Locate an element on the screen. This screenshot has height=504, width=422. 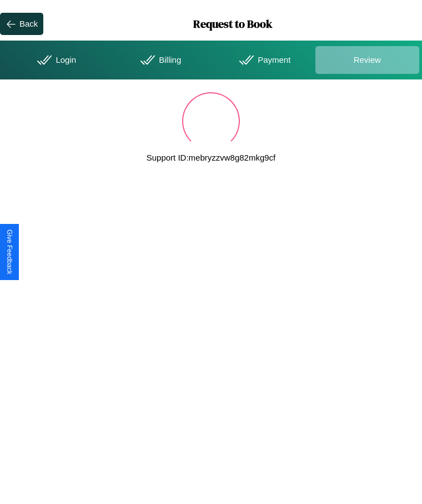
div: Login is located at coordinates (55, 60).